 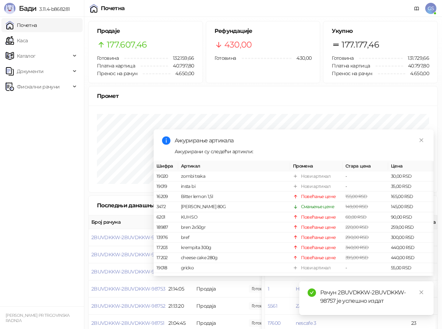 What do you see at coordinates (234, 228) in the screenshot?
I see `td: bren 2x50gr` at bounding box center [234, 228].